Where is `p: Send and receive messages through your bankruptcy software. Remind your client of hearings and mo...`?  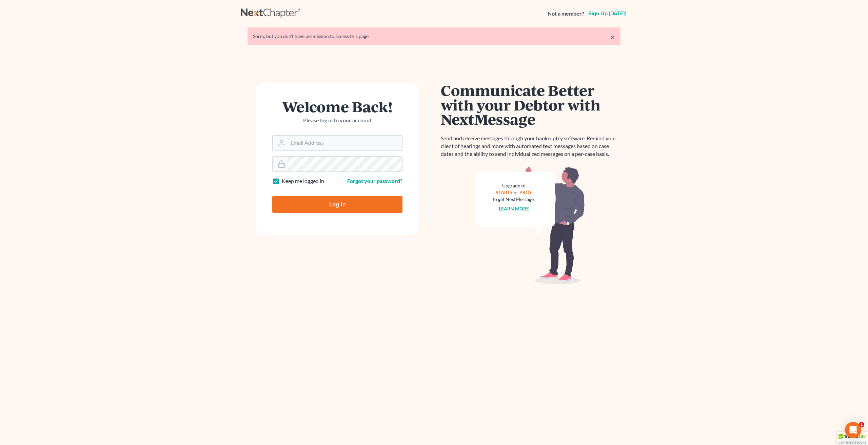 p: Send and receive messages through your bankruptcy software. Remind your client of hearings and mo... is located at coordinates (530, 146).